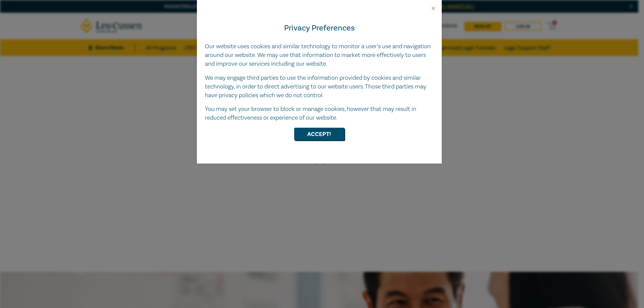  Describe the element at coordinates (319, 28) in the screenshot. I see `h4: Privacy Preferences` at that location.